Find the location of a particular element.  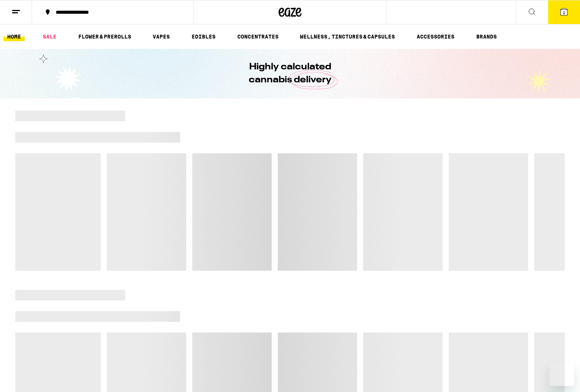

span: 2 is located at coordinates (564, 13).